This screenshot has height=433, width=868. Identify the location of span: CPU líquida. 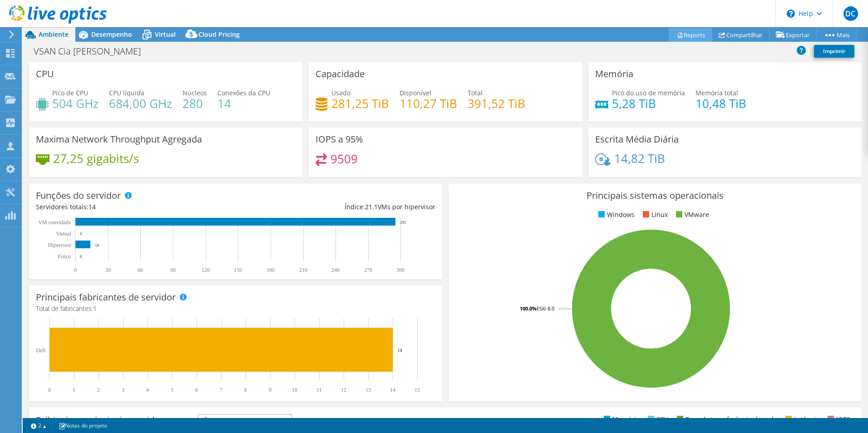
(126, 93).